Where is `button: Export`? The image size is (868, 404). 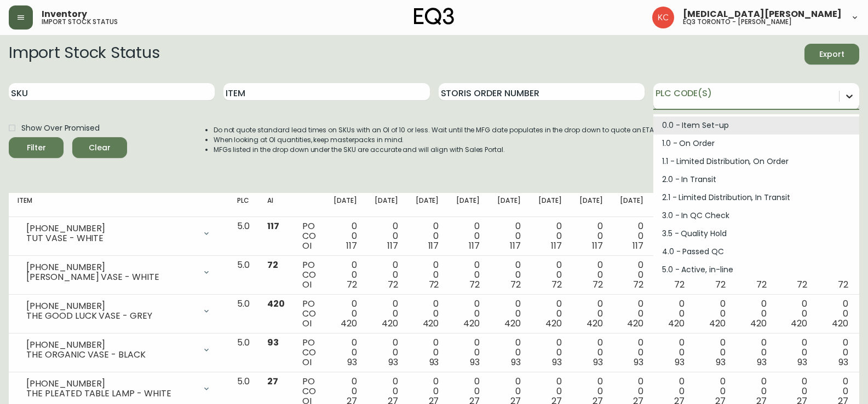
button: Export is located at coordinates (831, 55).